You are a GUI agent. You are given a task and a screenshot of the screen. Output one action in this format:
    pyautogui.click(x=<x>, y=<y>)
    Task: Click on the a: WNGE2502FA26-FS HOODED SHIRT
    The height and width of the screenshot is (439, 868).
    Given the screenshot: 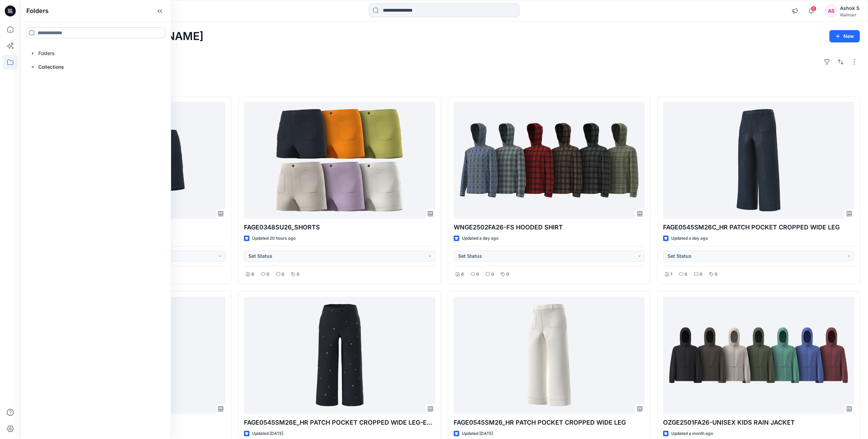 What is the action you would take?
    pyautogui.click(x=549, y=160)
    